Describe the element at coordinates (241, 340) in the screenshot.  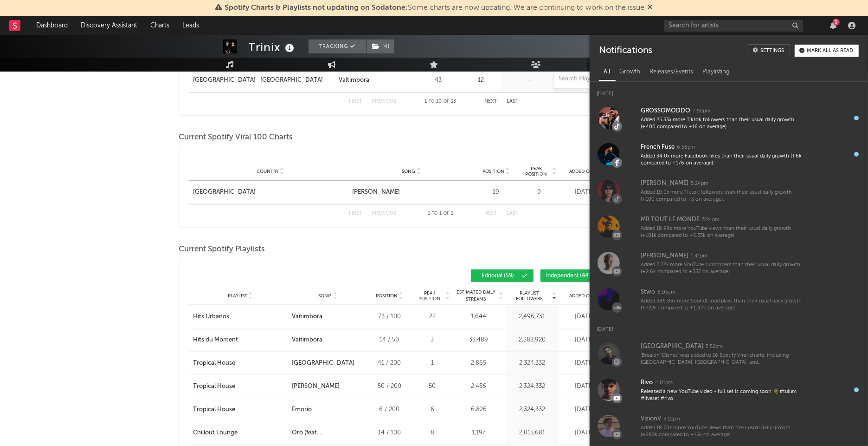
I see `a: Hits du Moment` at that location.